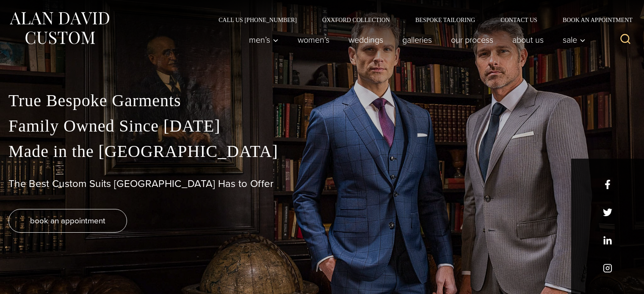  I want to click on a: Book an Appointment, so click(593, 20).